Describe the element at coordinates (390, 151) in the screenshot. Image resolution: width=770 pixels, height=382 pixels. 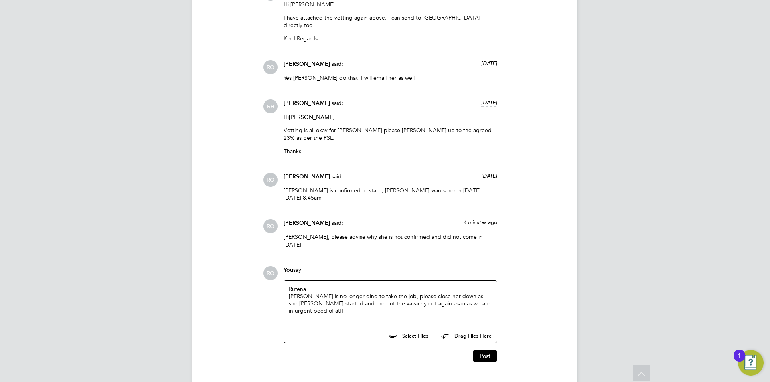
I see `p: Thanks,` at that location.